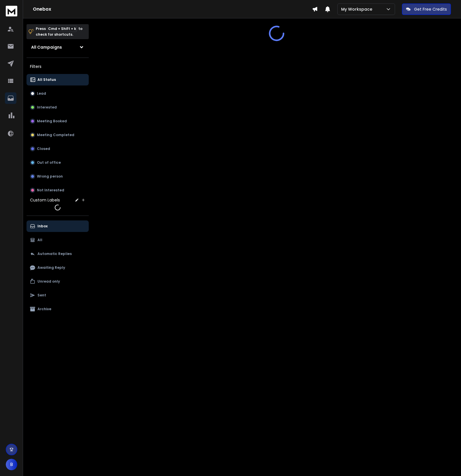 This screenshot has height=476, width=461. Describe the element at coordinates (58, 176) in the screenshot. I see `button: Wrong person` at that location.